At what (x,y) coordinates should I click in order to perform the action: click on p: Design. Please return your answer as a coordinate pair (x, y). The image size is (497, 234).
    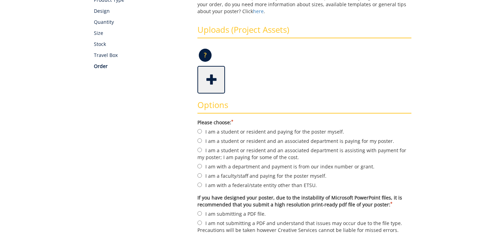
    Looking at the image, I should click on (140, 11).